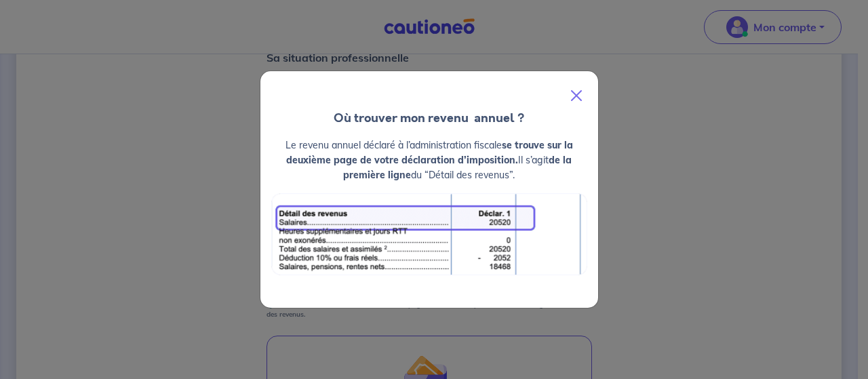 This screenshot has height=379, width=868. What do you see at coordinates (429, 234) in the screenshot?
I see `img: exemple_revenu.png` at bounding box center [429, 234].